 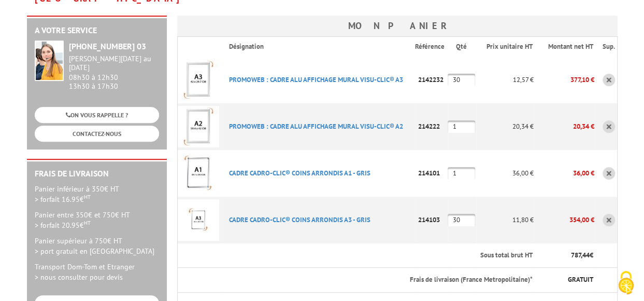 I want to click on p: Prix unitaire HT, so click(x=508, y=46).